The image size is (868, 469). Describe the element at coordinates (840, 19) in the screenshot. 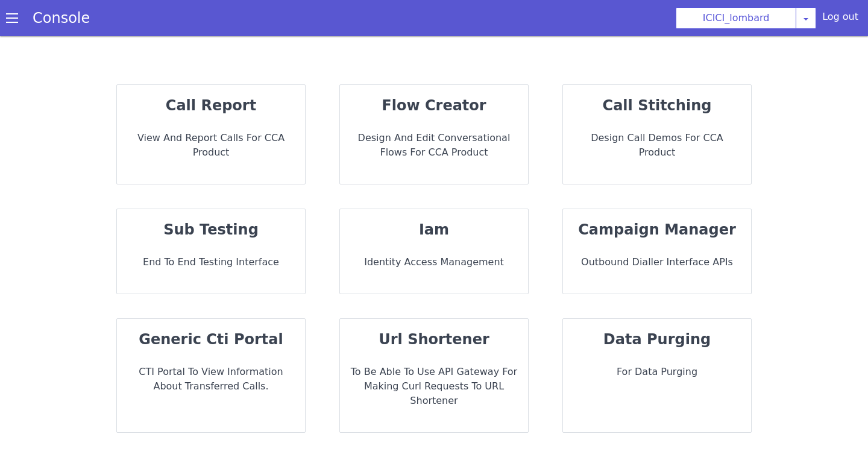

I see `div: Log out` at that location.